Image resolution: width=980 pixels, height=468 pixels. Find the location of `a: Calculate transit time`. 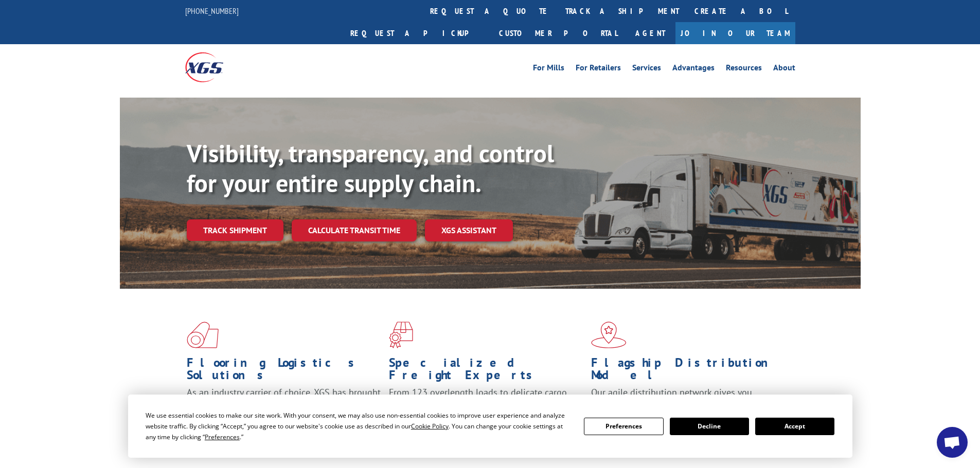

a: Calculate transit time is located at coordinates (354, 230).